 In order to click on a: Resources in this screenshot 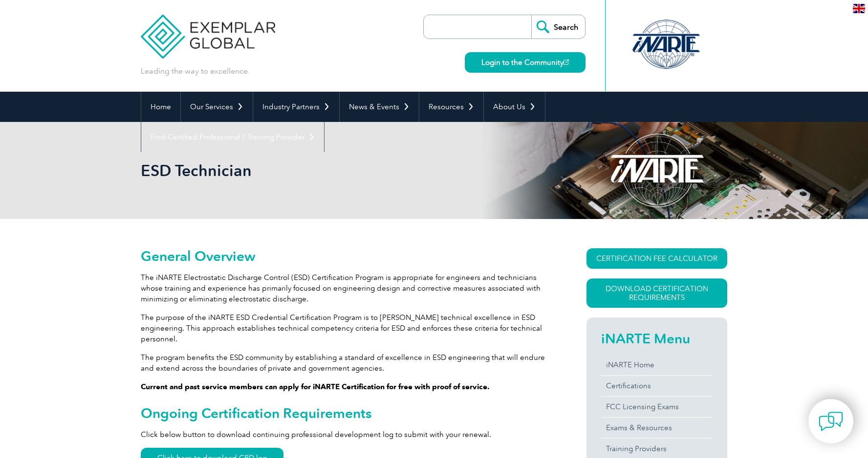, I will do `click(451, 107)`.